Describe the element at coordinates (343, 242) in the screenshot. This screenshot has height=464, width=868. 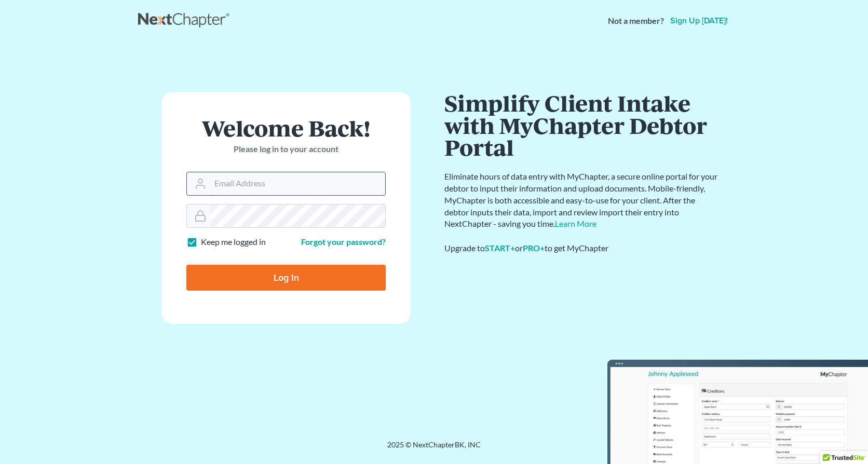
I see `a: Forgot your password?` at that location.